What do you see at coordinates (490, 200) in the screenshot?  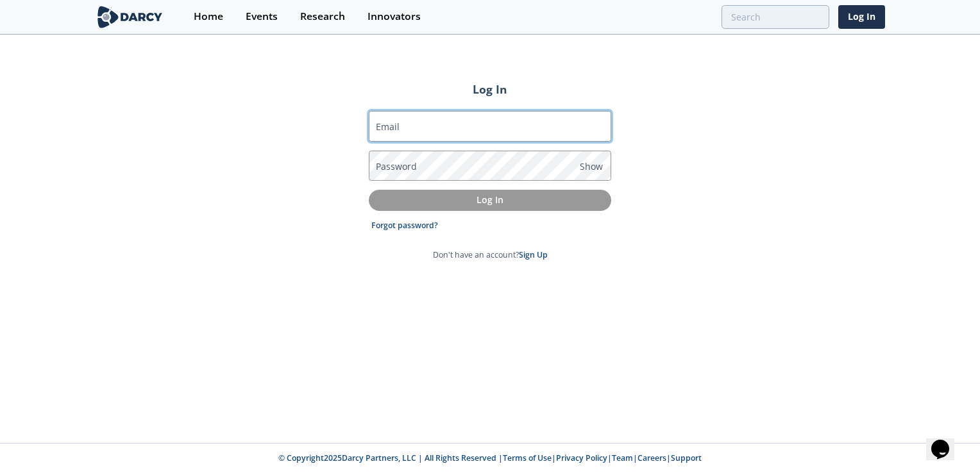 I see `button: Log In` at bounding box center [490, 200].